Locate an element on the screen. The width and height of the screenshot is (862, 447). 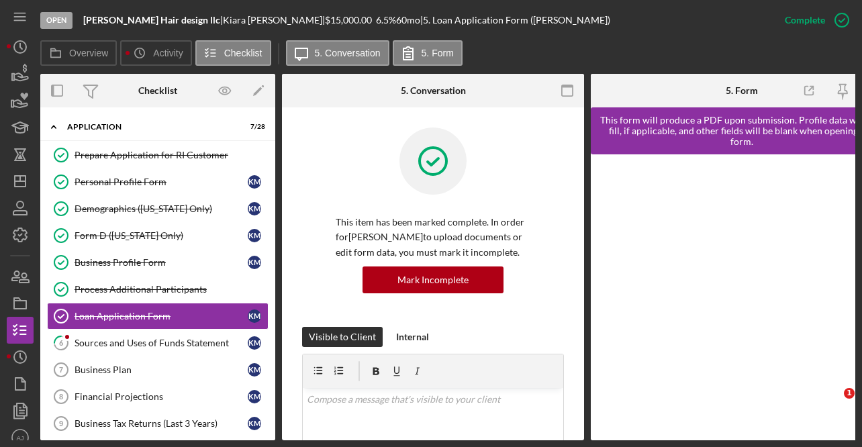
div: Open is located at coordinates (56, 20).